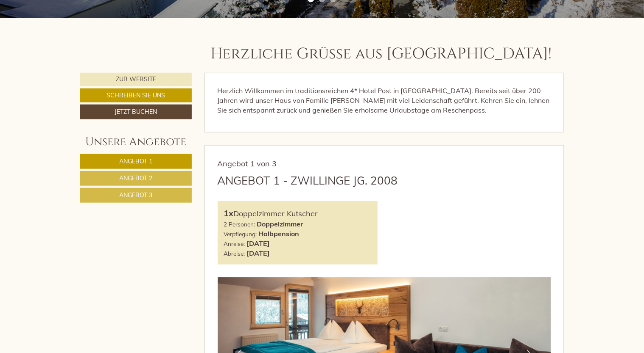  Describe the element at coordinates (297, 214) in the screenshot. I see `div: Doppelzimmer Kutscher` at that location.